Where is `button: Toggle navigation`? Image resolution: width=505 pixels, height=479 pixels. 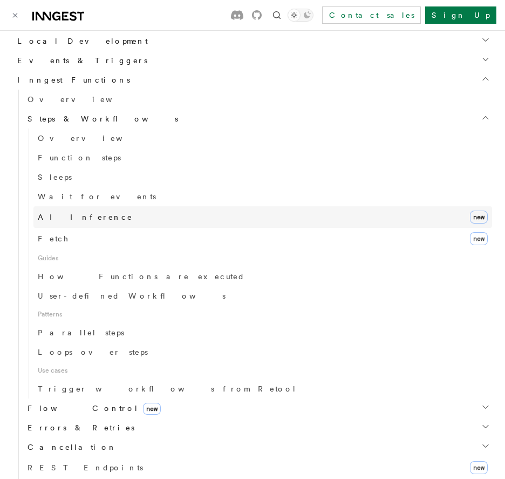
button: Toggle navigation is located at coordinates (15, 15).